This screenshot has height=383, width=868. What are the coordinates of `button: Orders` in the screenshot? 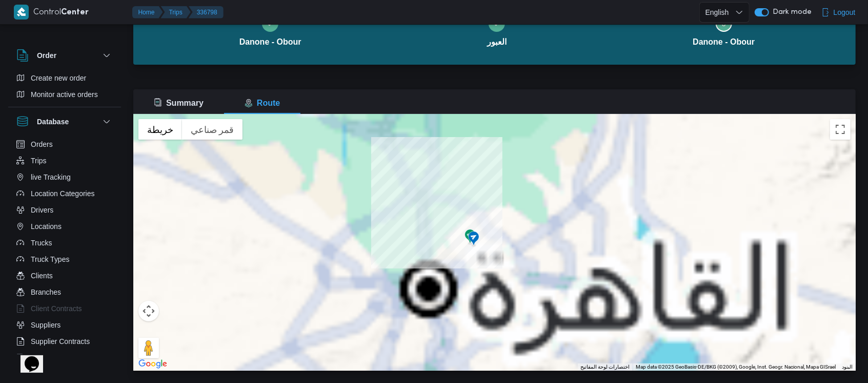 It's located at (65, 144).